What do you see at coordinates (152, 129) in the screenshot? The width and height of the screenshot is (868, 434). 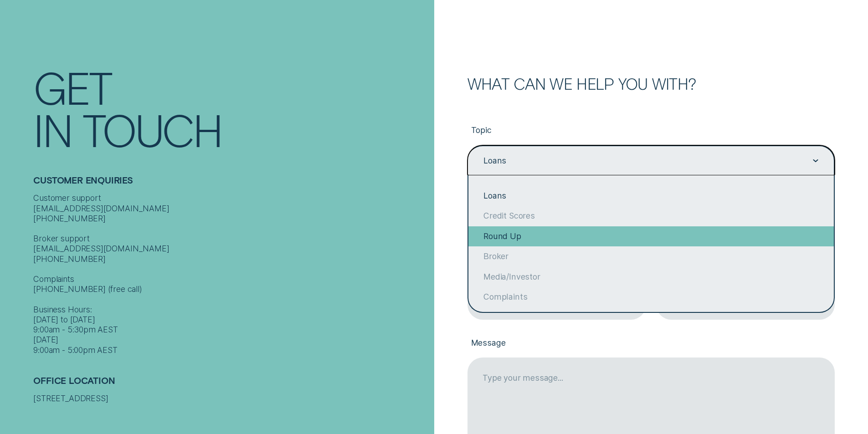 I see `div: Touch` at bounding box center [152, 129].